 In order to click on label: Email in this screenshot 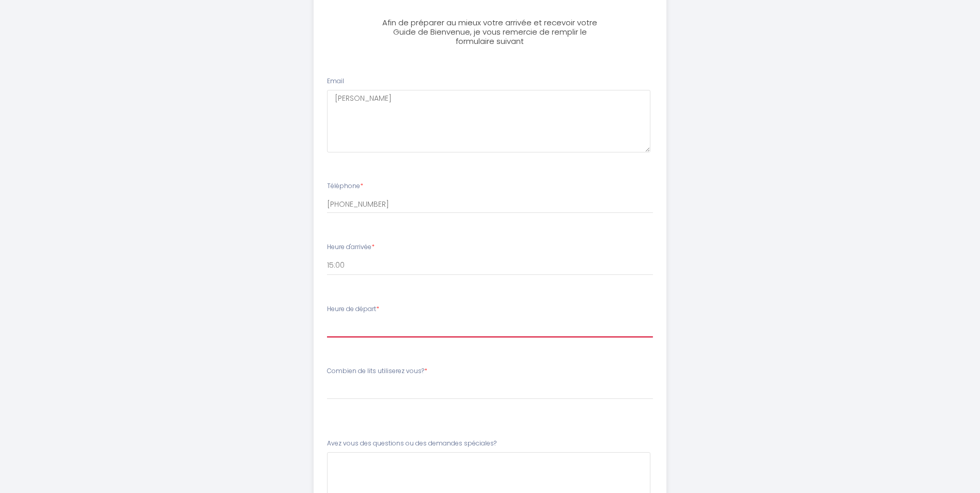, I will do `click(335, 81)`.